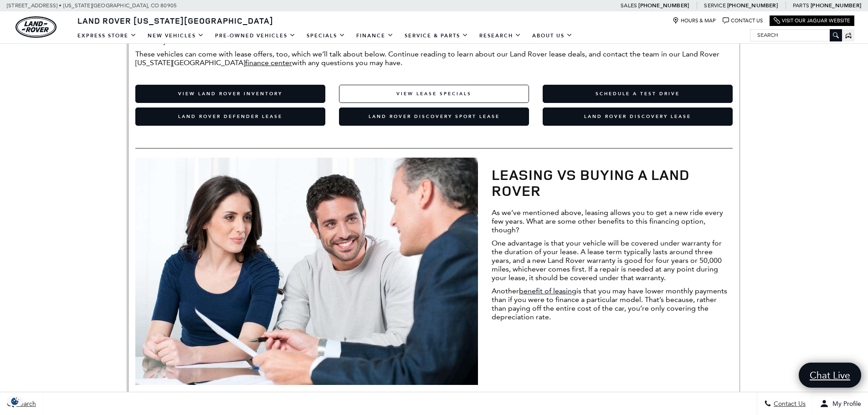 The height and width of the screenshot is (415, 868). I want to click on a: EXPRESS STORE, so click(107, 36).